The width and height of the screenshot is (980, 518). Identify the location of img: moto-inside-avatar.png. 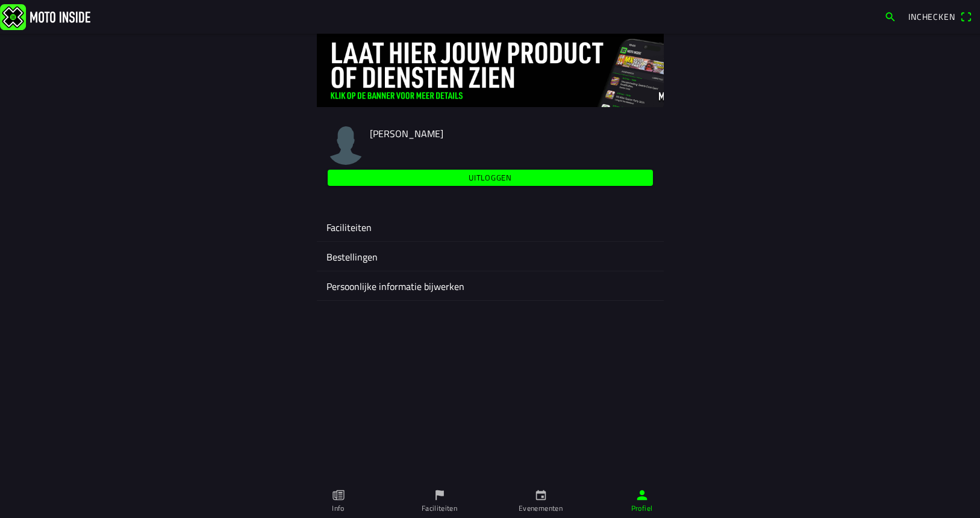
(346, 146).